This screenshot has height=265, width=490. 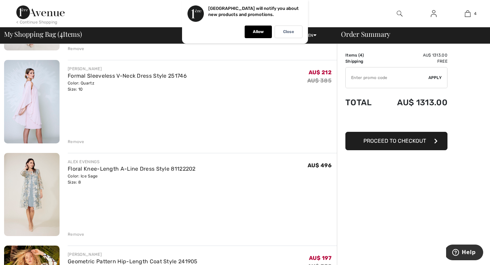 I want to click on img: My Info, so click(x=433, y=14).